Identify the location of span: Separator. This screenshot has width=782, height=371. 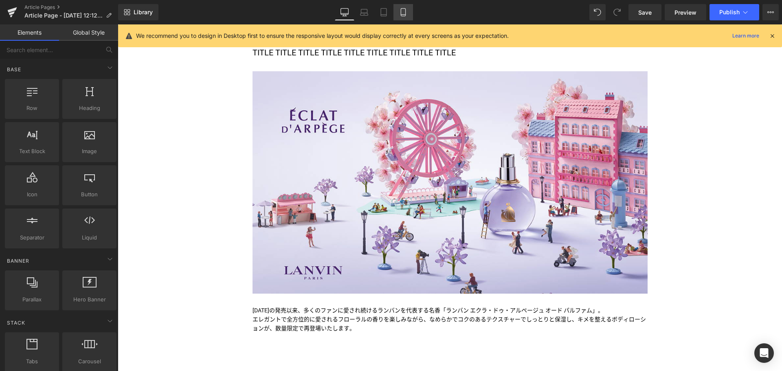
(32, 237).